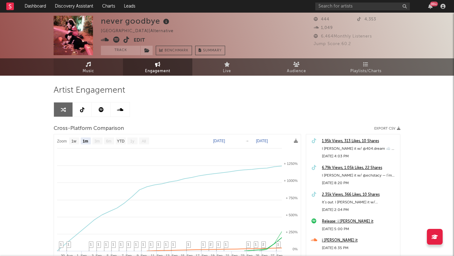  What do you see at coordinates (120, 50) in the screenshot?
I see `button: Track` at bounding box center [120, 50].